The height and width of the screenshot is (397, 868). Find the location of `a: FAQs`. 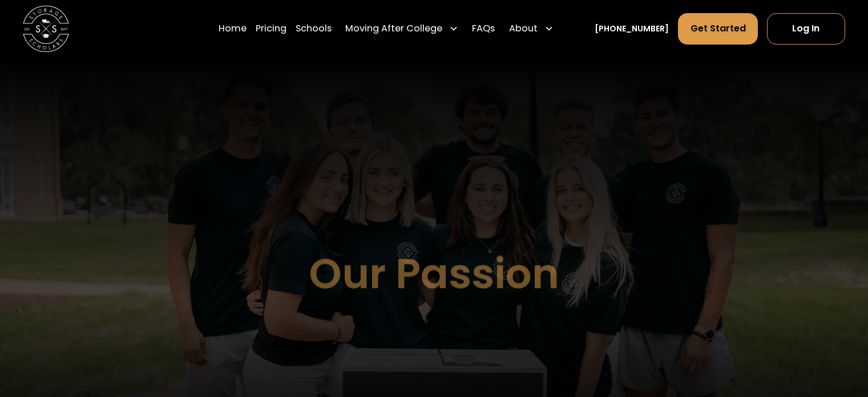

a: FAQs is located at coordinates (484, 28).